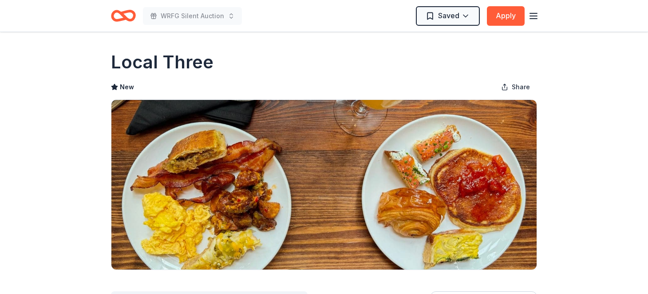  I want to click on span: WRFG Silent Auction, so click(192, 16).